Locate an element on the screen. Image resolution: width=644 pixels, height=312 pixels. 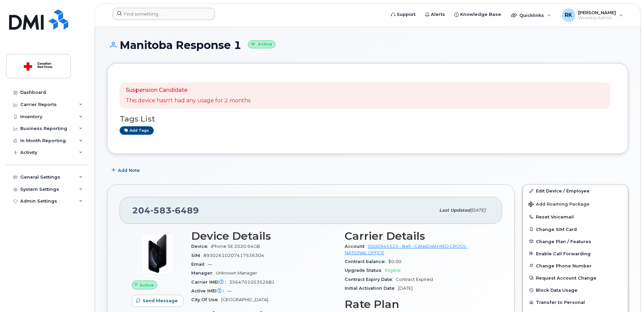
button: Reset Voicemail is located at coordinates (576, 217).